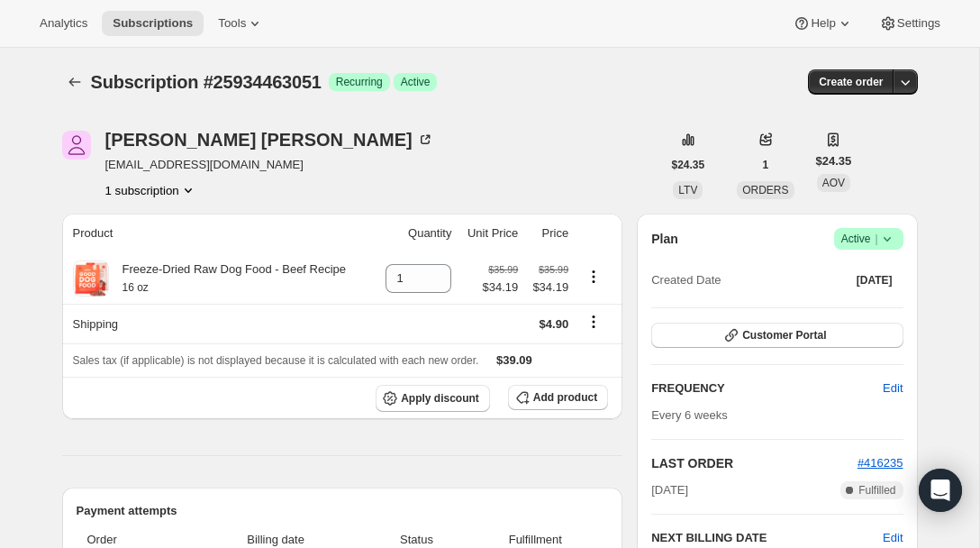  I want to click on button: Customer Portal, so click(776, 335).